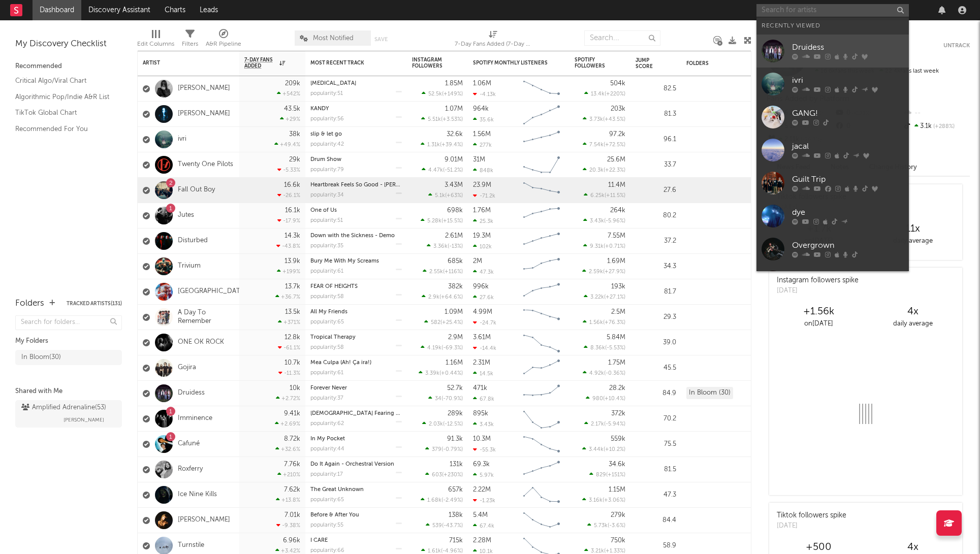  I want to click on div: 11 x, so click(912, 230).